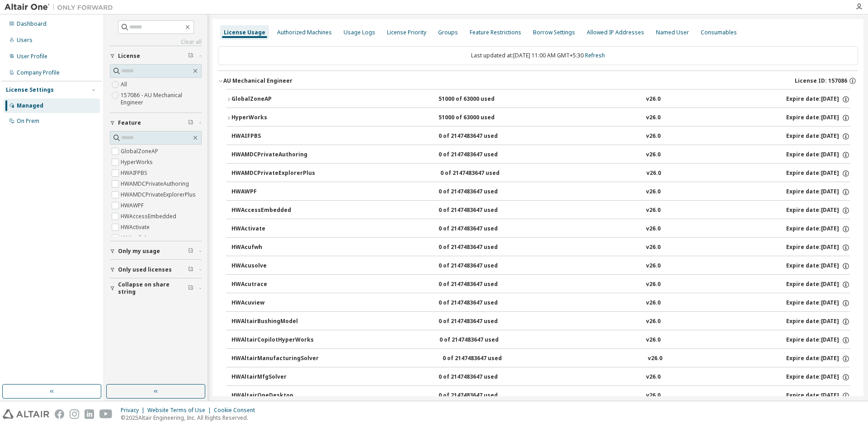  I want to click on button: Feature, so click(156, 123).